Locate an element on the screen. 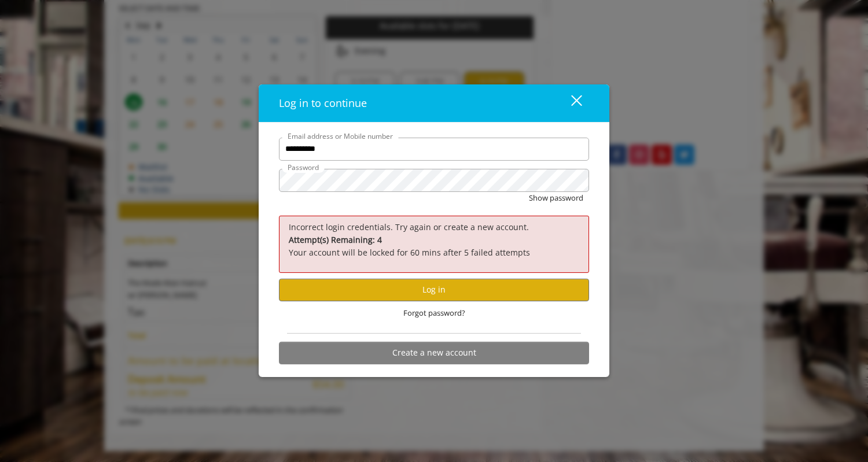 The width and height of the screenshot is (868, 462). span: Forgot password? is located at coordinates (434, 313).